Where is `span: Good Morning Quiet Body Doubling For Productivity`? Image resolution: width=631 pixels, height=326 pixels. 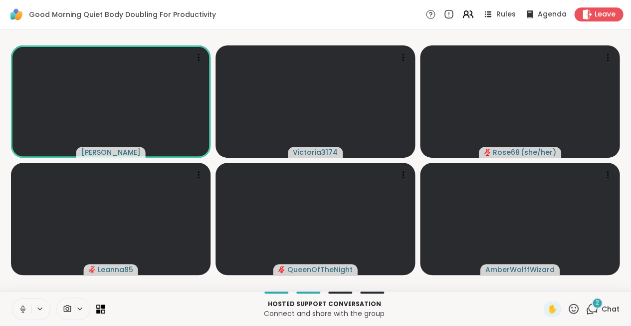
span: Good Morning Quiet Body Doubling For Productivity is located at coordinates (122, 14).